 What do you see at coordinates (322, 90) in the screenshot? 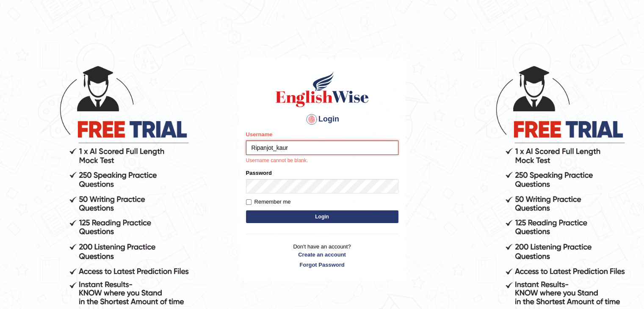
I see `img: Logo of English Wise sign in for intelligent practice with AI` at bounding box center [322, 90].